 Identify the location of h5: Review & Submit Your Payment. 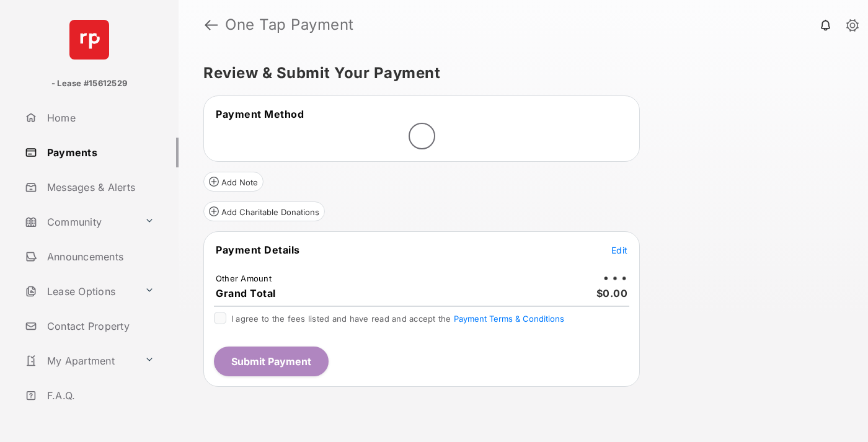
(518, 73).